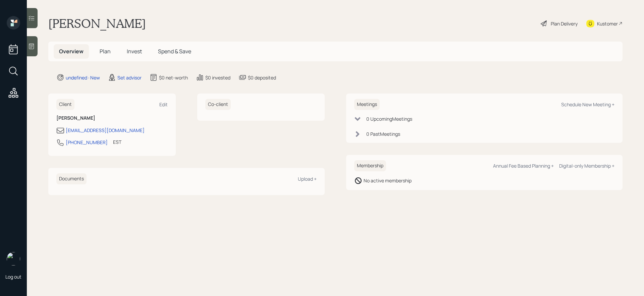 The image size is (644, 296). I want to click on div: $0 net-worth, so click(173, 77).